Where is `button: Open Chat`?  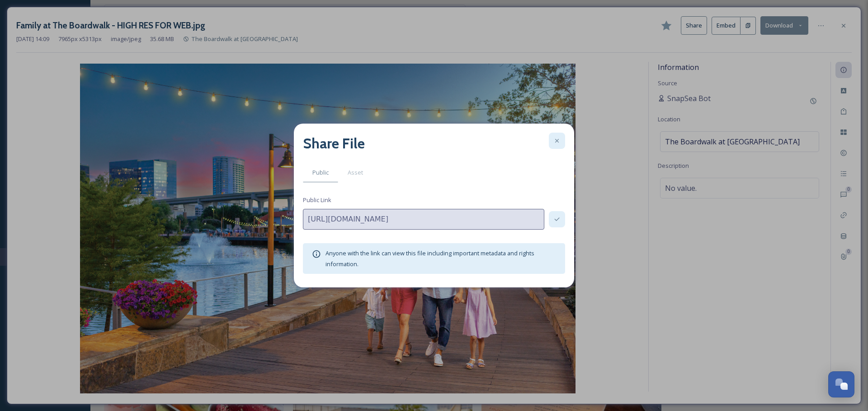 button: Open Chat is located at coordinates (841, 385).